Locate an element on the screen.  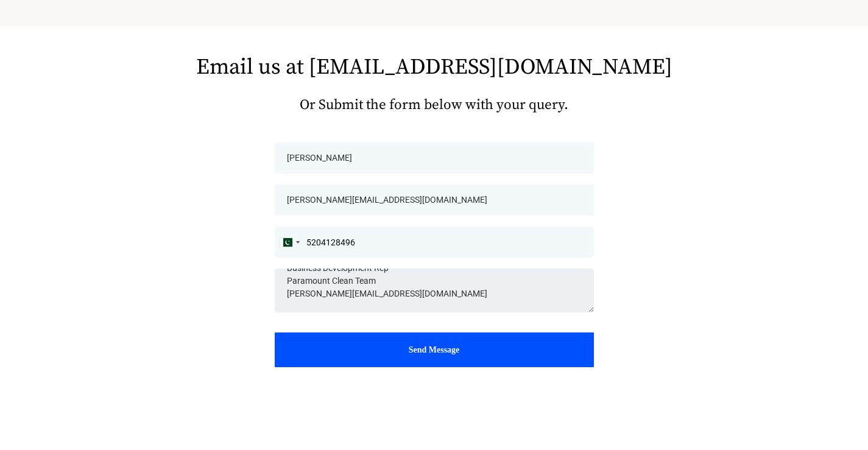
button: Send Message is located at coordinates (434, 349).